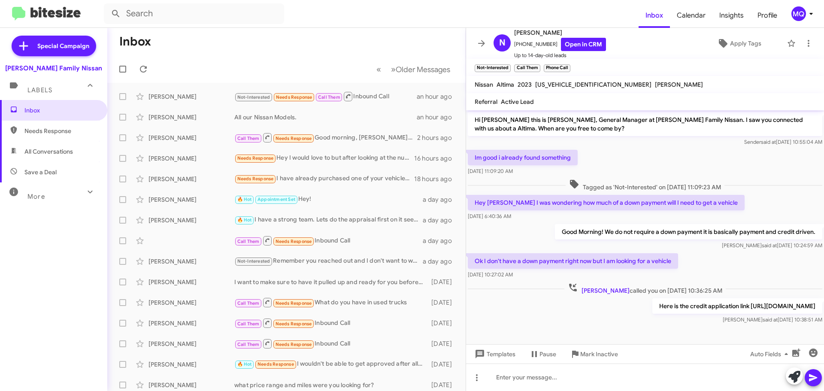 Image resolution: width=824 pixels, height=391 pixels. What do you see at coordinates (745, 43) in the screenshot?
I see `span: Apply Tags` at bounding box center [745, 43].